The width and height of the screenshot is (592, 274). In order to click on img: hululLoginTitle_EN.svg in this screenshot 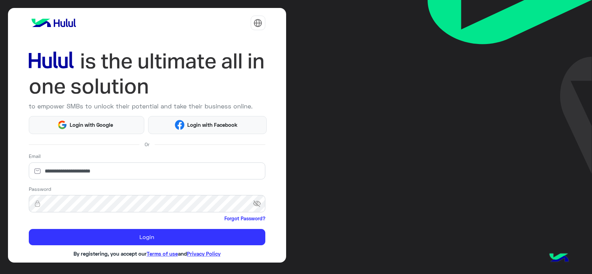, I will do `click(147, 74)`.